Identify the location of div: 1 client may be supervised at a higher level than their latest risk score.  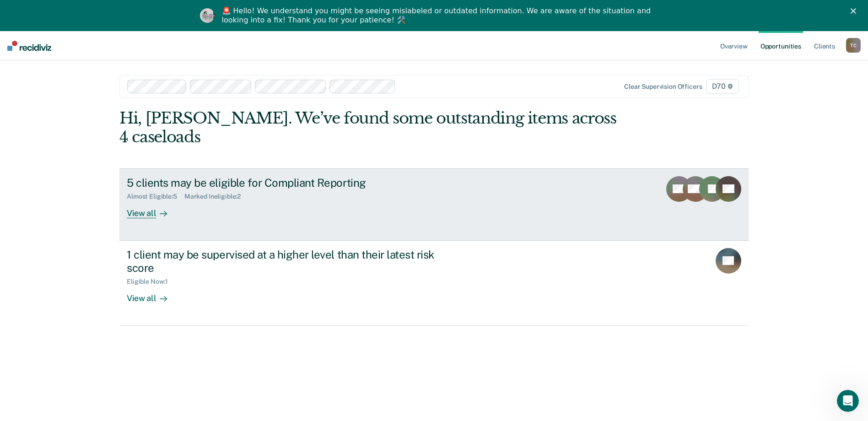
(287, 261).